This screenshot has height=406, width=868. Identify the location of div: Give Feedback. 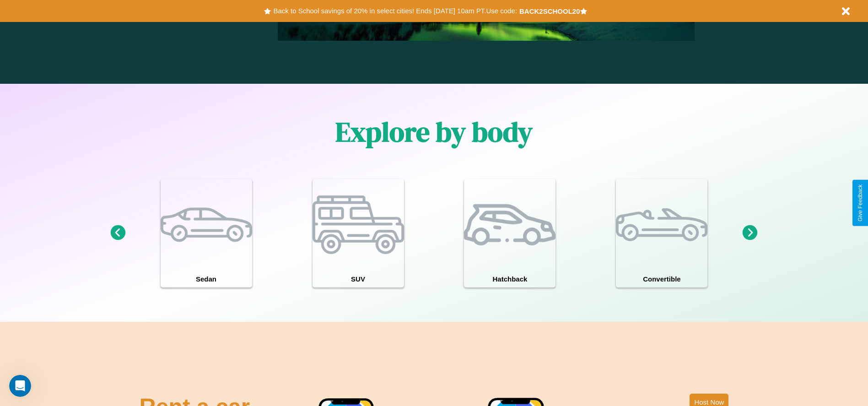
(860, 203).